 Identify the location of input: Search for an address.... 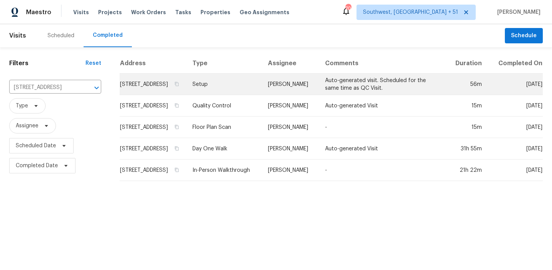
(44, 87).